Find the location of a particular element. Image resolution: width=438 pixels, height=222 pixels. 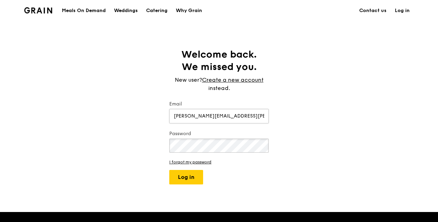

a: Weddings is located at coordinates (126, 11).